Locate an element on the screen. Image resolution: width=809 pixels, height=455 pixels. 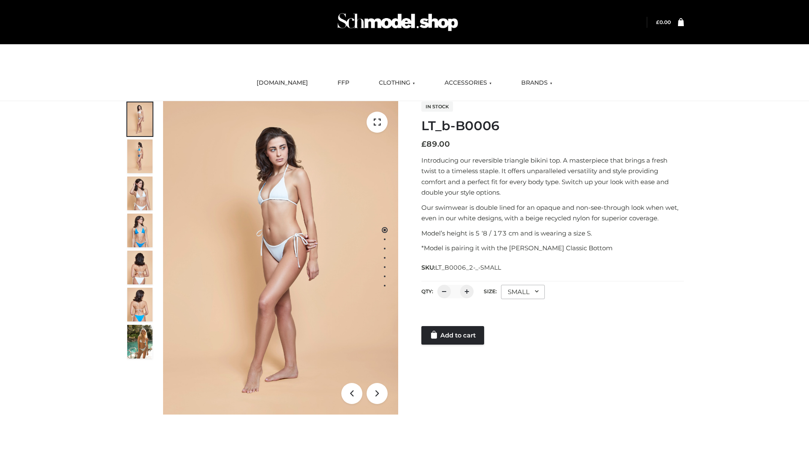
img: ArielClassicBikiniTop_CloudNine_AzureSky_OW114ECO_4-scaled.jpg is located at coordinates (140, 231).